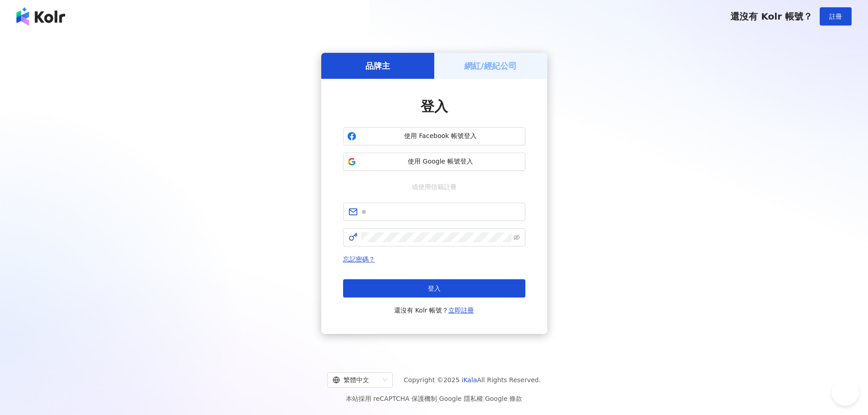 This screenshot has width=868, height=415. Describe the element at coordinates (356, 380) in the screenshot. I see `div: 繁體中文` at that location.